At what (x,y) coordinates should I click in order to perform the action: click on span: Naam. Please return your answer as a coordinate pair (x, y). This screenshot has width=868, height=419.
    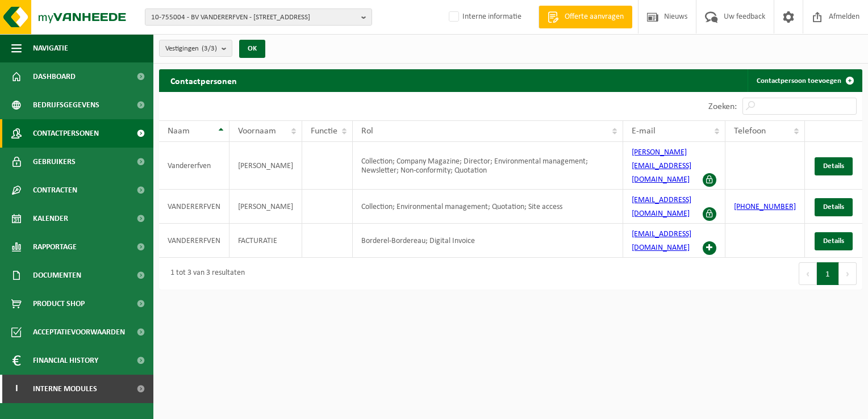
    Looking at the image, I should click on (178, 131).